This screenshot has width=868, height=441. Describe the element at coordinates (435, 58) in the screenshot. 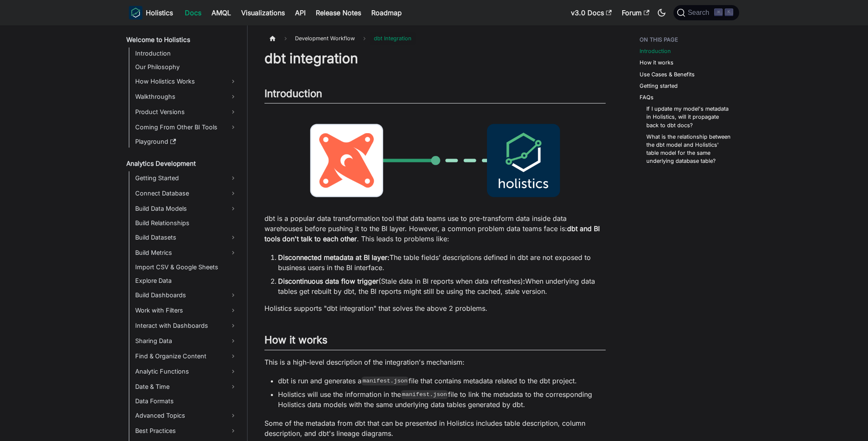

I see `h1: dbt integration` at that location.